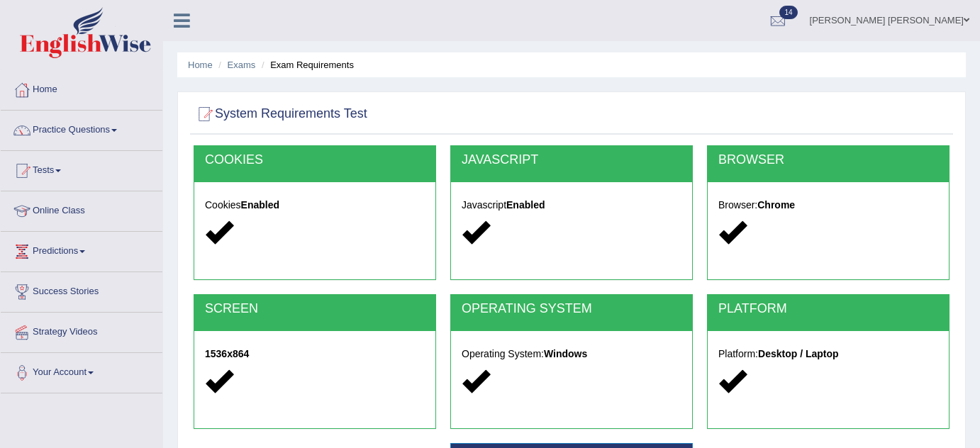  What do you see at coordinates (828, 160) in the screenshot?
I see `h2: BROWSER` at bounding box center [828, 160].